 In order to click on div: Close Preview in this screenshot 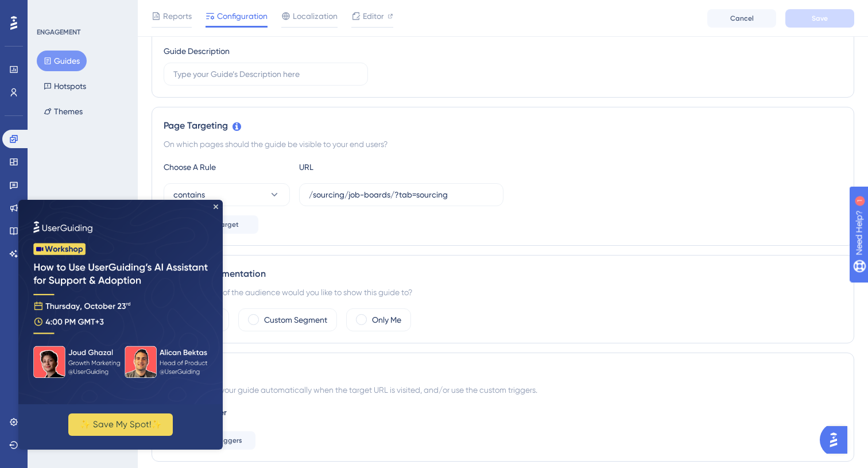, I will do `click(197, 7)`.